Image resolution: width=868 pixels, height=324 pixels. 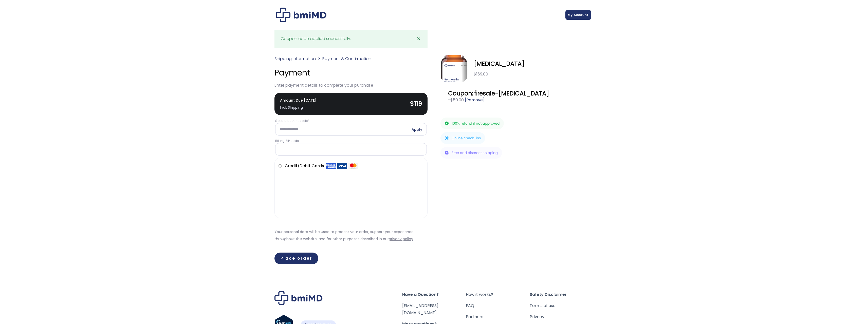 I want to click on div: Incl. Shipping, so click(x=298, y=107).